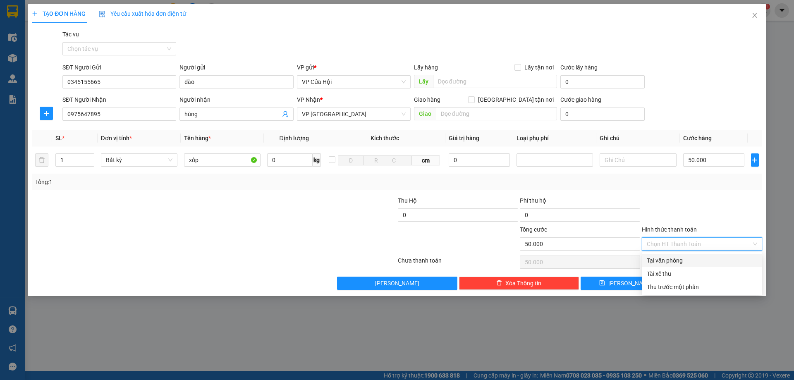 The height and width of the screenshot is (380, 794). What do you see at coordinates (499, 283) in the screenshot?
I see `span: delete` at bounding box center [499, 283].